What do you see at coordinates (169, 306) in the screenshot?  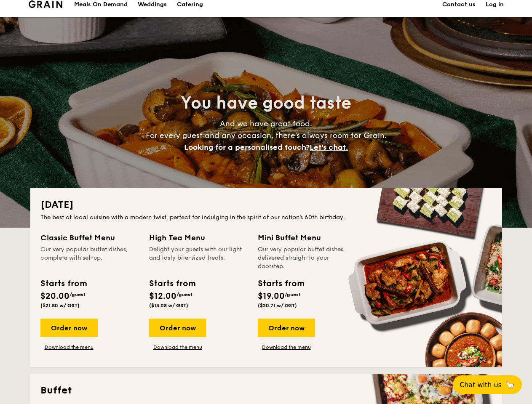 I see `span: ($13.08 w/ GST)` at bounding box center [169, 306].